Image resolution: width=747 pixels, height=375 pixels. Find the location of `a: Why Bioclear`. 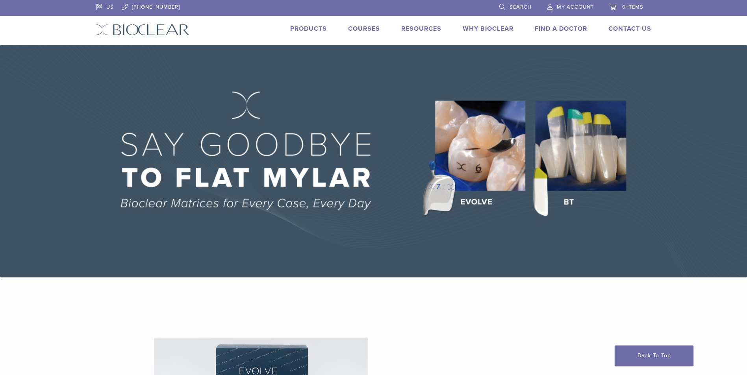

a: Why Bioclear is located at coordinates (488, 29).